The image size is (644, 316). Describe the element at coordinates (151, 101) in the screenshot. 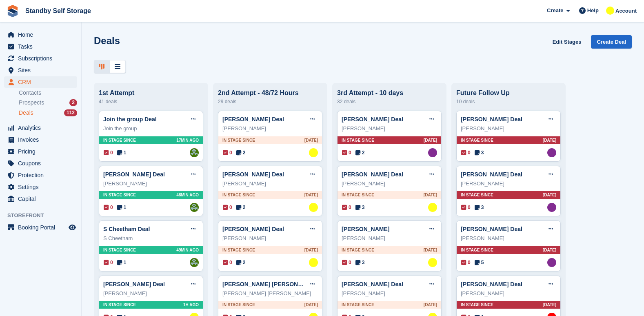

I see `div: 41 deals` at that location.